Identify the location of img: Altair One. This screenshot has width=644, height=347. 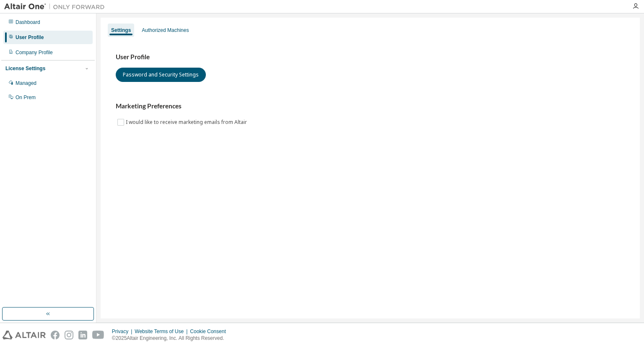
(57, 7).